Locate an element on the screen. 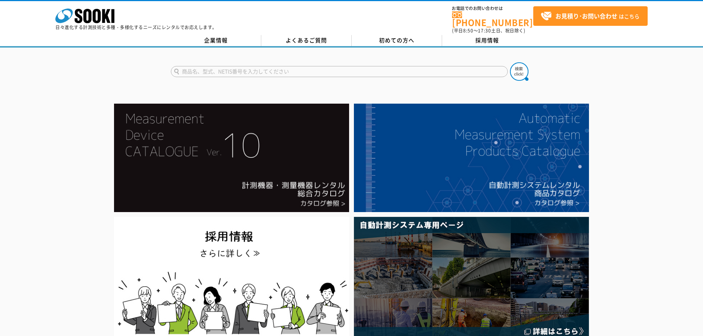 The height and width of the screenshot is (336, 703). span: お電話でのお問い合わせは is located at coordinates (493, 8).